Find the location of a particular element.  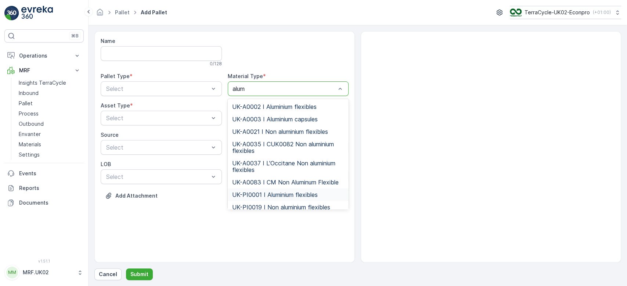

p: Process is located at coordinates (29, 114).